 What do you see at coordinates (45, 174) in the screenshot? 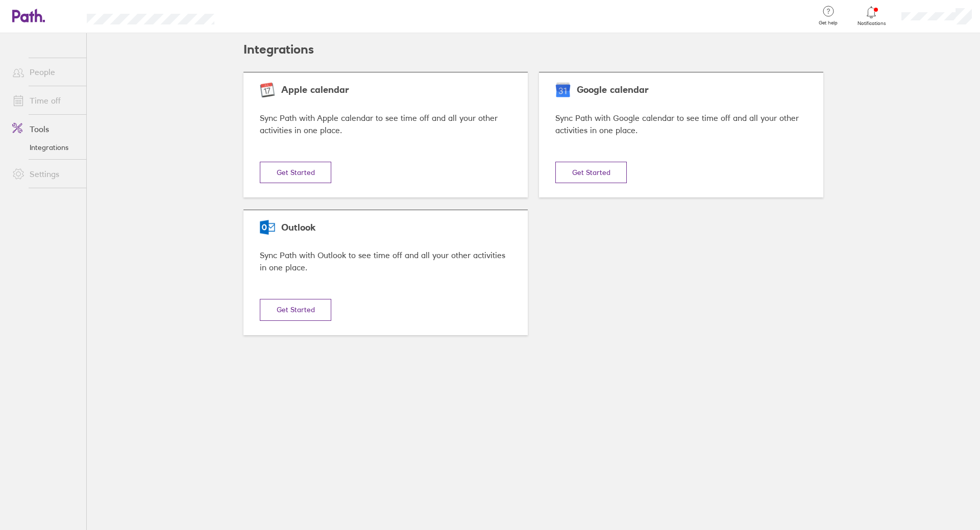
I see `a: Settings` at bounding box center [45, 174].